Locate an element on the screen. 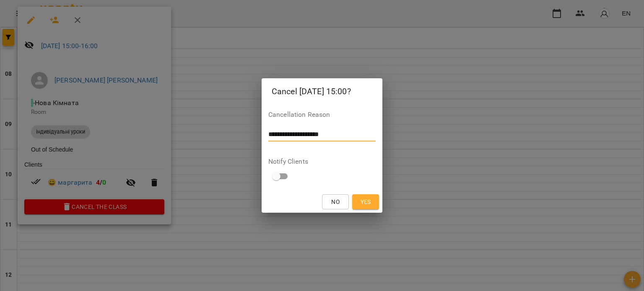 Image resolution: width=644 pixels, height=291 pixels. span: No is located at coordinates (335, 202).